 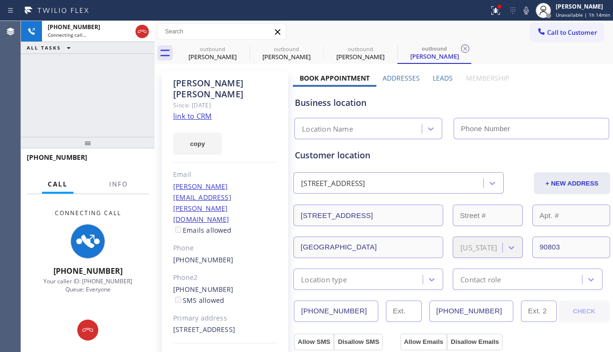 I want to click on span: ALL TASKS, so click(x=44, y=48).